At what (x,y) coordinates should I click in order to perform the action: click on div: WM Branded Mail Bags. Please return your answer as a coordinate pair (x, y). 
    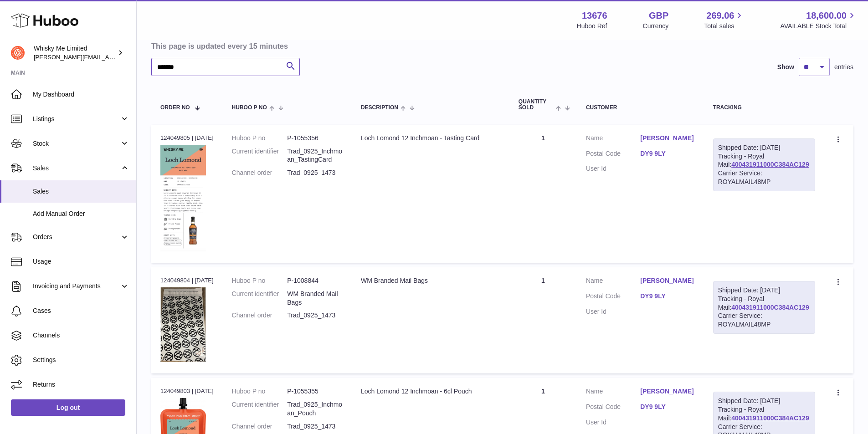
    Looking at the image, I should click on (430, 281).